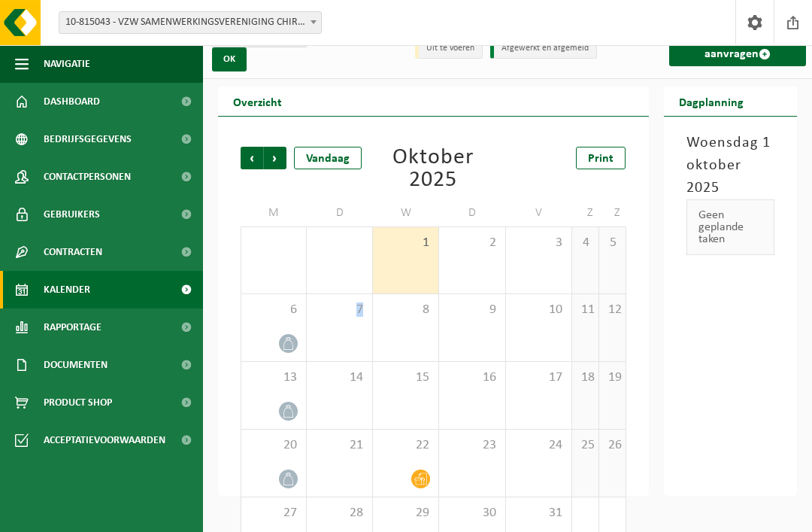 This screenshot has height=532, width=812. Describe the element at coordinates (612, 243) in the screenshot. I see `span: 5` at that location.